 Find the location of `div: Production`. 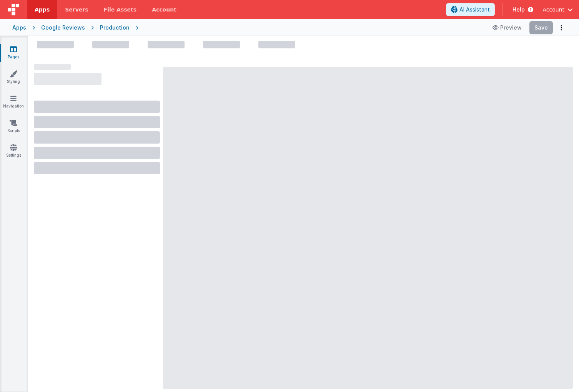

div: Production is located at coordinates (115, 28).